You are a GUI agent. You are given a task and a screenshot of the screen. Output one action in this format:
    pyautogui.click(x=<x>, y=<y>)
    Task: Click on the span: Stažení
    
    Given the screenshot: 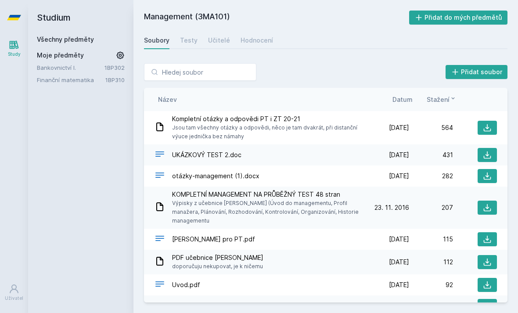 What is the action you would take?
    pyautogui.click(x=438, y=99)
    